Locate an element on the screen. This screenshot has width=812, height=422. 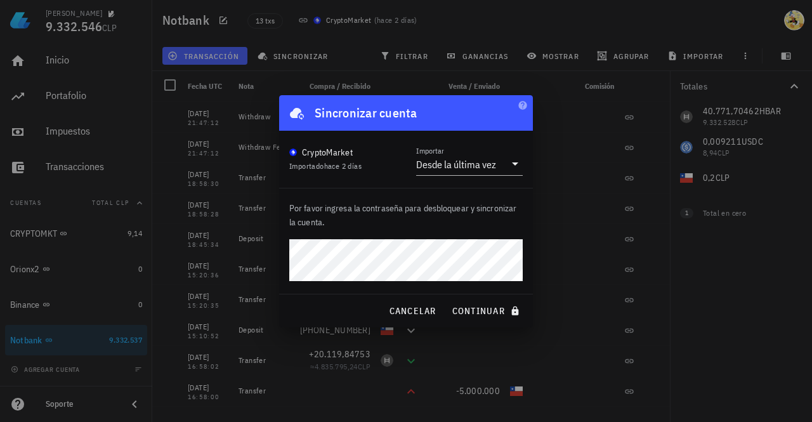
span: continuar is located at coordinates (487, 311).